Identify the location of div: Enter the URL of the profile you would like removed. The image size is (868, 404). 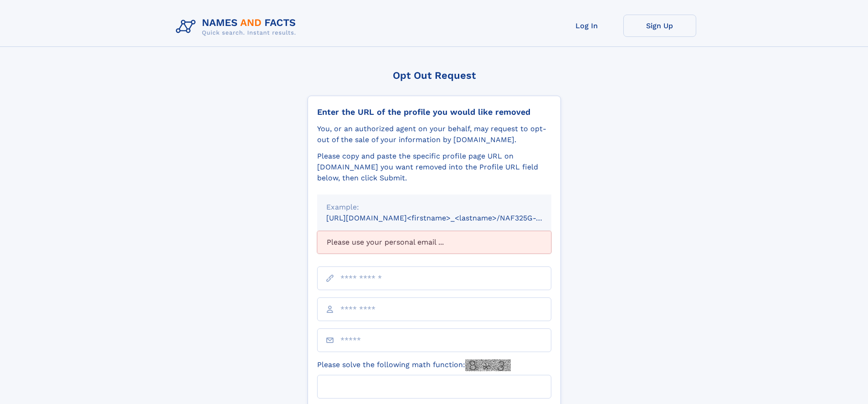
(434, 112).